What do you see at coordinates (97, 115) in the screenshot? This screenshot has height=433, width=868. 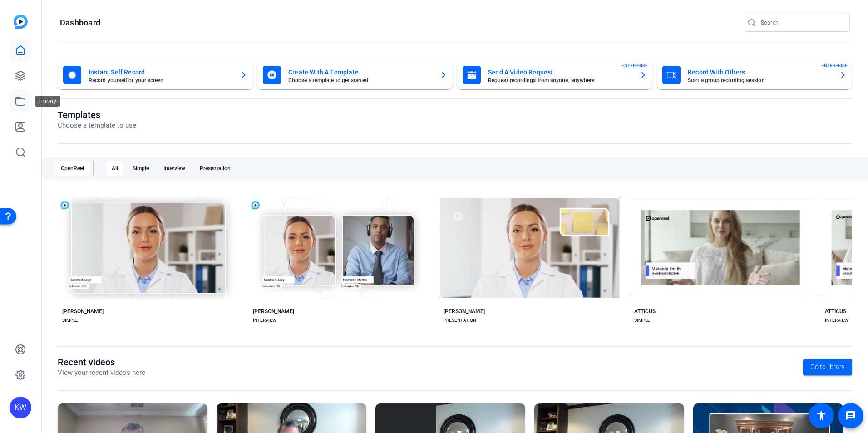 I see `h1: Templates` at bounding box center [97, 115].